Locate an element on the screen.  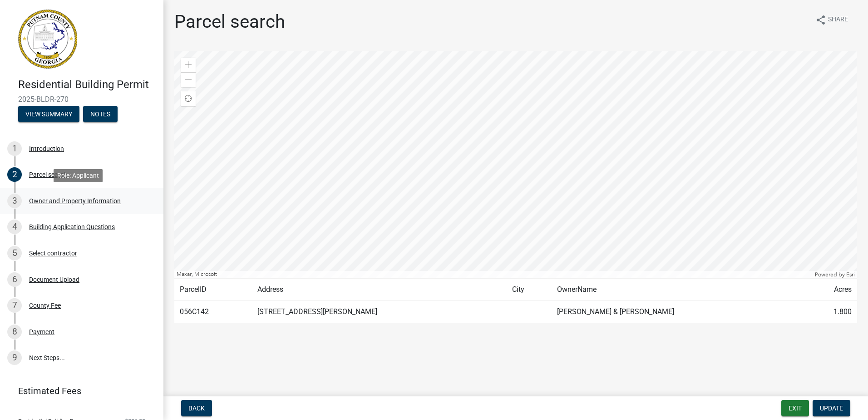
span: Share is located at coordinates (838, 20).